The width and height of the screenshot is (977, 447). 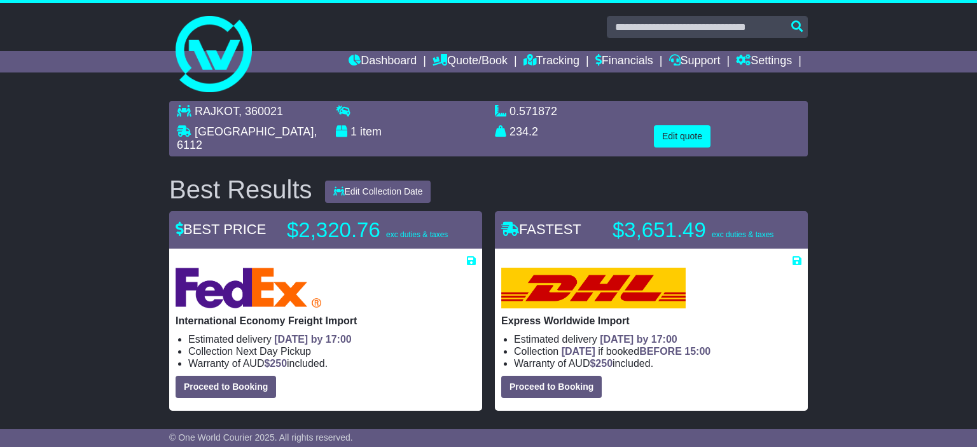 What do you see at coordinates (247, 139) in the screenshot?
I see `span: , 6112` at bounding box center [247, 139].